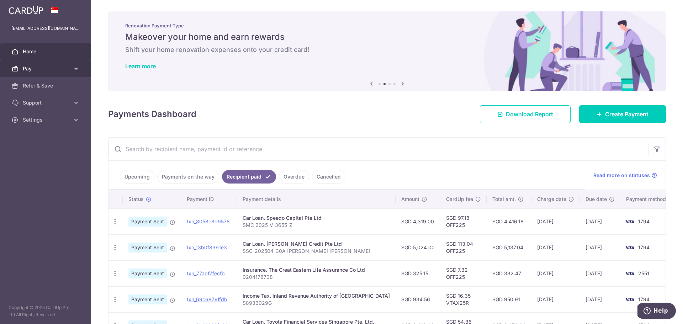 The height and width of the screenshot is (324, 683). I want to click on a: Create Payment, so click(623, 114).